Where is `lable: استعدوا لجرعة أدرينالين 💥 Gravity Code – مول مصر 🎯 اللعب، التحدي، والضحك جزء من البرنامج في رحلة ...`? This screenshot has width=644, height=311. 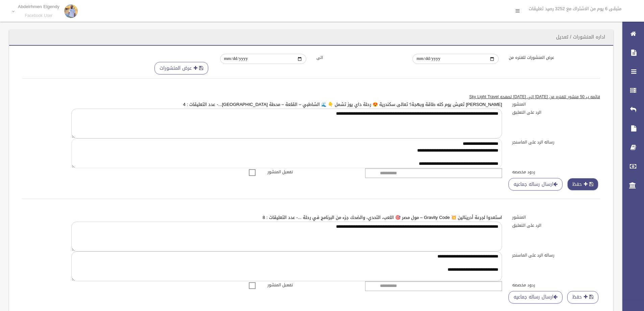 lable: استعدوا لجرعة أدرينالين 💥 Gravity Code – مول مصر 🎯 اللعب، التحدي، والضحك جزء من البرنامج في رحلة ... is located at coordinates (382, 217).